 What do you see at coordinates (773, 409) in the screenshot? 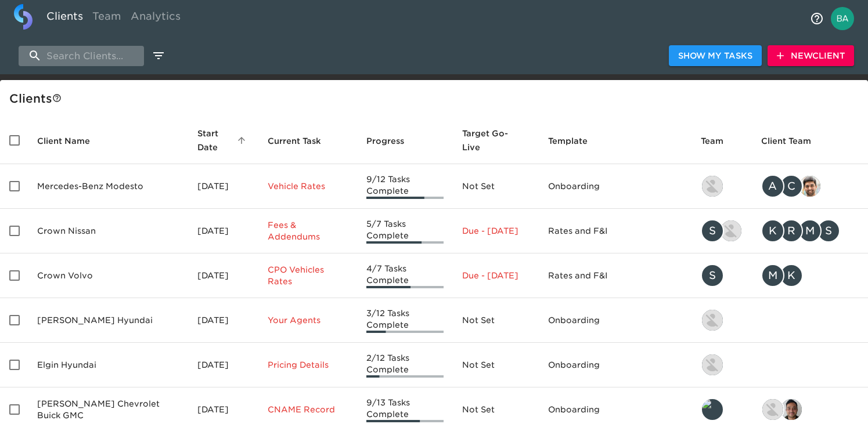
I see `img: nikko.foster@roadster.com` at bounding box center [773, 409].